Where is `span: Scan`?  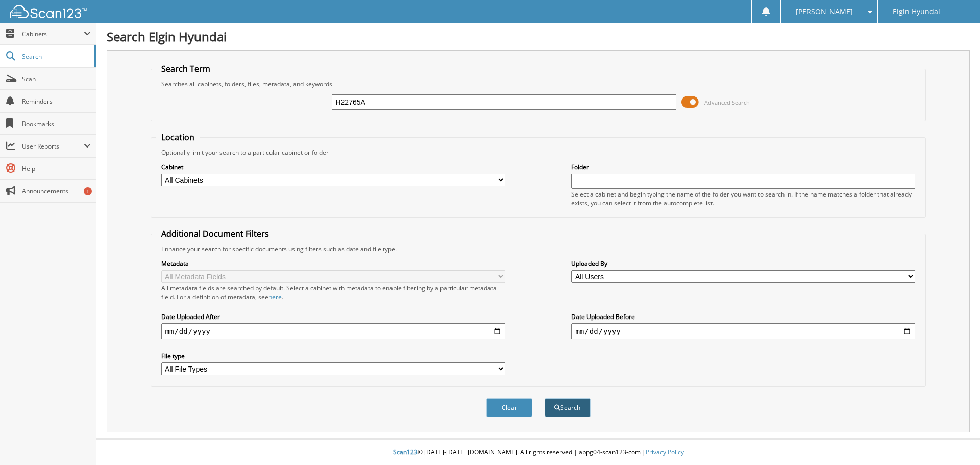 span: Scan is located at coordinates (56, 79).